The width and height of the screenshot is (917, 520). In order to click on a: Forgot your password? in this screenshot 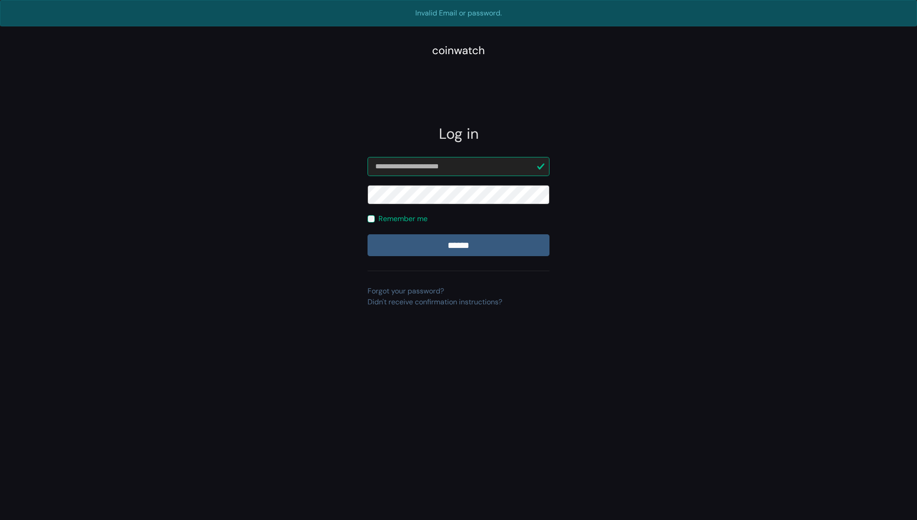, I will do `click(406, 291)`.